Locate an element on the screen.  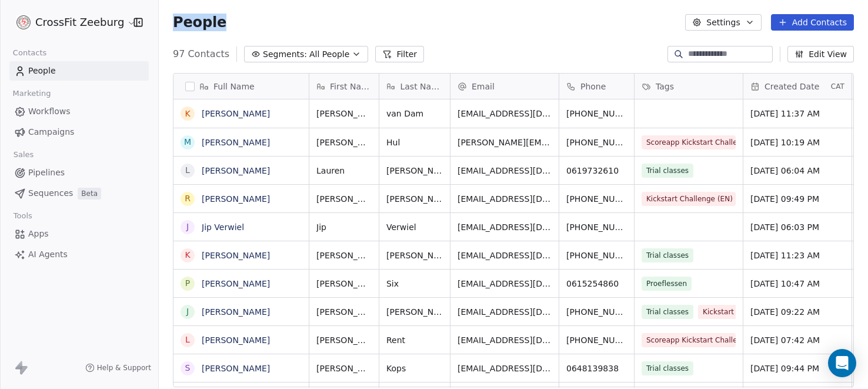
button: Settings is located at coordinates (723, 22).